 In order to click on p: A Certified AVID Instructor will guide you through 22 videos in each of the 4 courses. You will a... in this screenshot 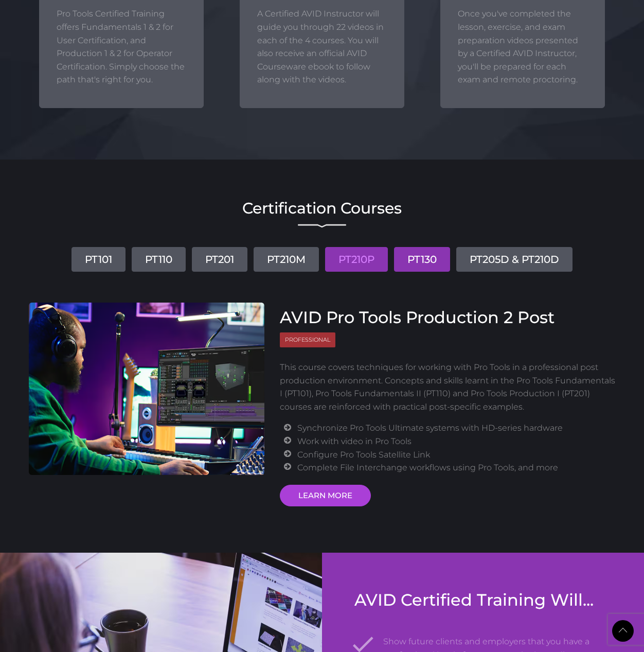, I will do `click(322, 47)`.